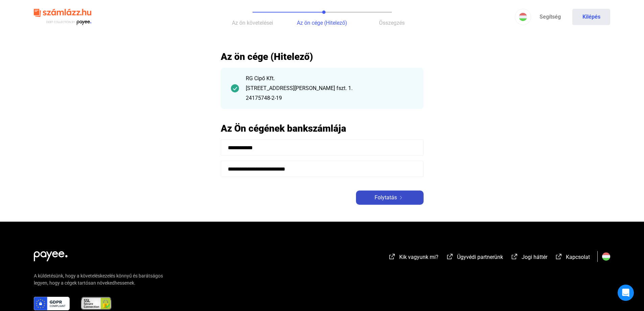 The width and height of the screenshot is (644, 311). Describe the element at coordinates (572, 258) in the screenshot. I see `a: external-link-whiteKapcsolat` at that location.